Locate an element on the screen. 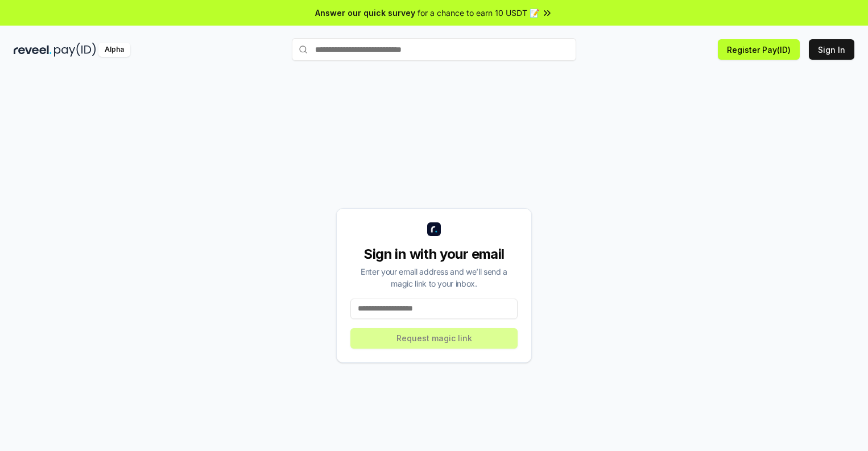  img: logo_small is located at coordinates (434, 229).